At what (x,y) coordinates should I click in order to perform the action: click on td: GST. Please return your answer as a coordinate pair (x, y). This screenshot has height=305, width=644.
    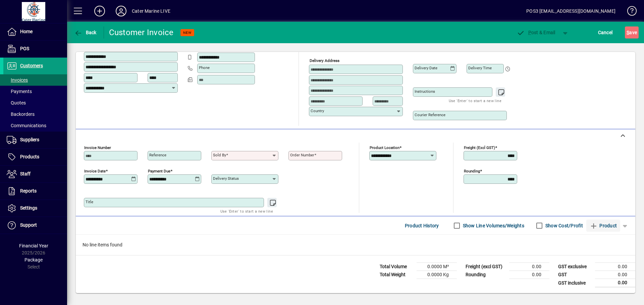
    Looking at the image, I should click on (575, 275).